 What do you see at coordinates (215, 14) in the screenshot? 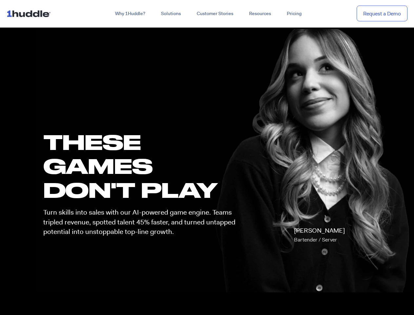
I see `a: Customer Stories` at bounding box center [215, 14].